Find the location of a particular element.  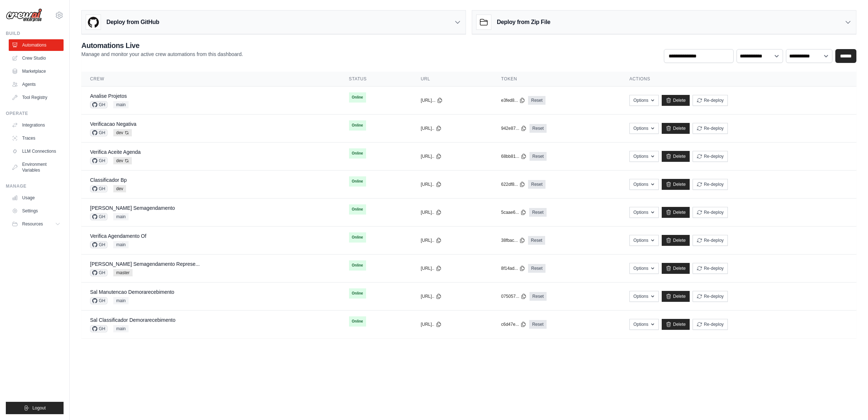

a: Crew Studio is located at coordinates (36, 58).